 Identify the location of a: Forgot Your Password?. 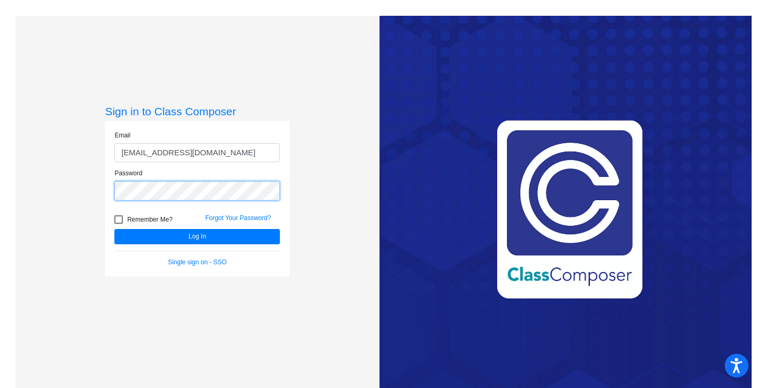
(238, 218).